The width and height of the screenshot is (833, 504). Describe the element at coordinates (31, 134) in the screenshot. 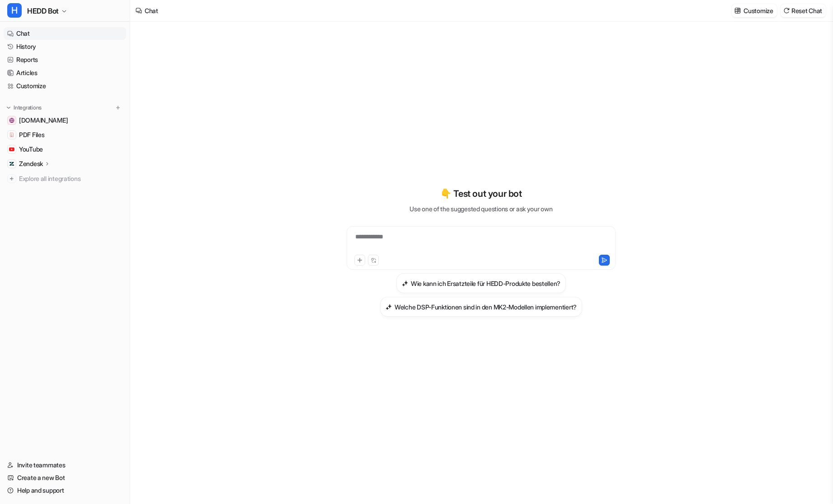

I see `span: PDF Files` at that location.